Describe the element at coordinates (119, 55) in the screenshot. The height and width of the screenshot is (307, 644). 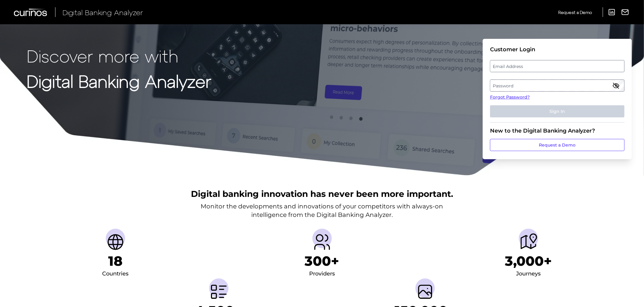
I see `p: Discover more with` at that location.